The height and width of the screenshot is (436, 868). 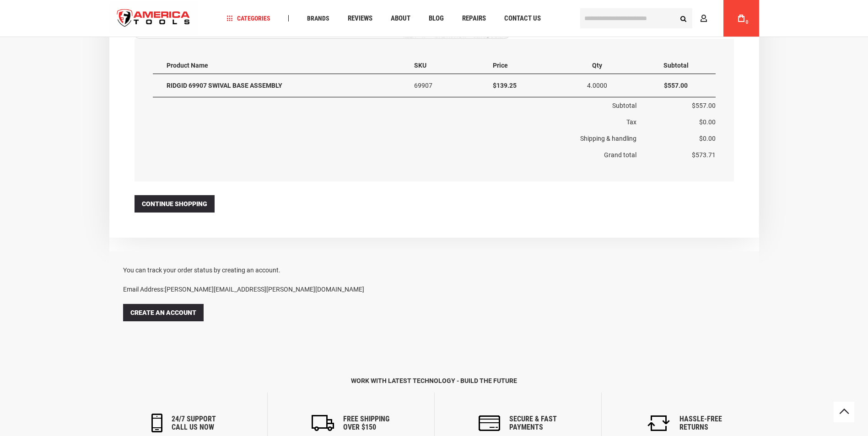 What do you see at coordinates (676, 155) in the screenshot?
I see `td: $573.71` at bounding box center [676, 155].